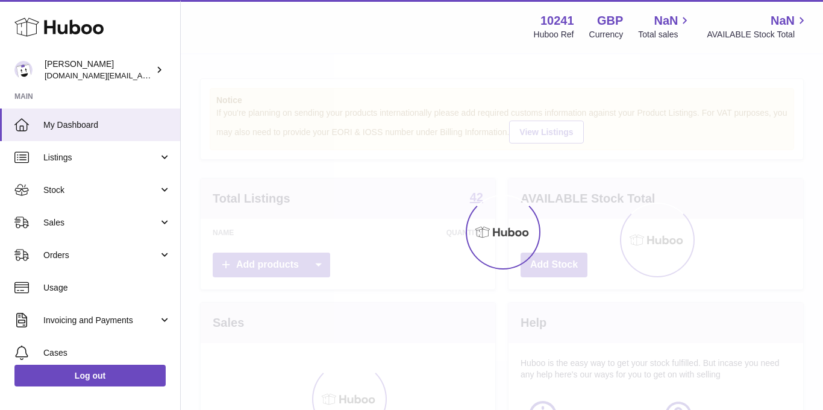 This screenshot has height=410, width=823. Describe the element at coordinates (107, 352) in the screenshot. I see `span: Cases` at that location.